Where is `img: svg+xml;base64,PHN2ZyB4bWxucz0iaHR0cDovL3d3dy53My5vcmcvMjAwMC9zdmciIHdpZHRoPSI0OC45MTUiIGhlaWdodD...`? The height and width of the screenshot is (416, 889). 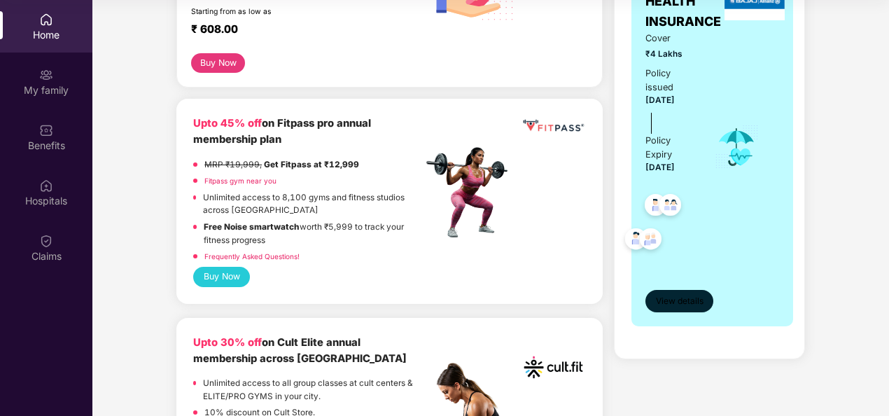
img: svg+xml;base64,PHN2ZyB4bWxucz0iaHR0cDovL3d3dy53My5vcmcvMjAwMC9zdmciIHdpZHRoPSI0OC45MTUiIGhlaWdodD... is located at coordinates (670, 207).